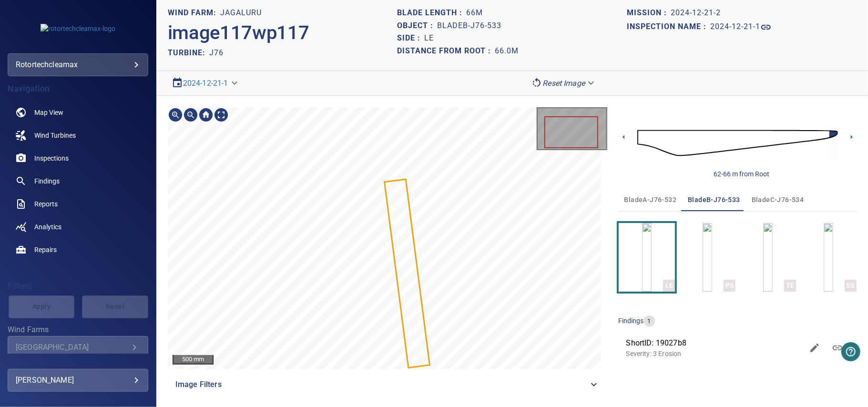 This screenshot has height=407, width=868. What do you see at coordinates (52, 158) in the screenshot?
I see `span: Inspections` at bounding box center [52, 158].